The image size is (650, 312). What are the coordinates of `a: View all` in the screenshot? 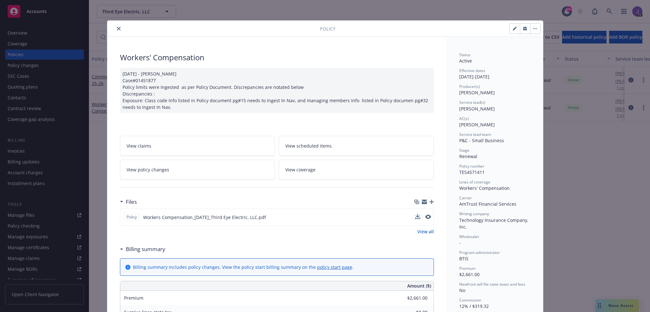 It's located at (426, 231).